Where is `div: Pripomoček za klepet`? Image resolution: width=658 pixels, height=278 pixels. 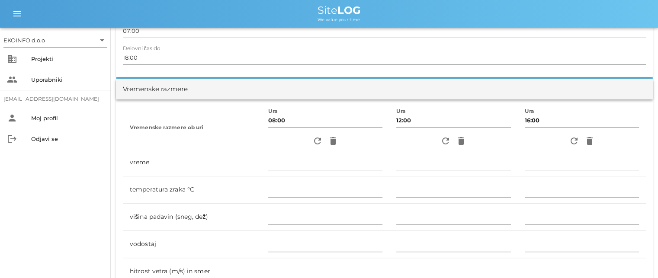 div: Pripomoček za klepet is located at coordinates (636, 257).